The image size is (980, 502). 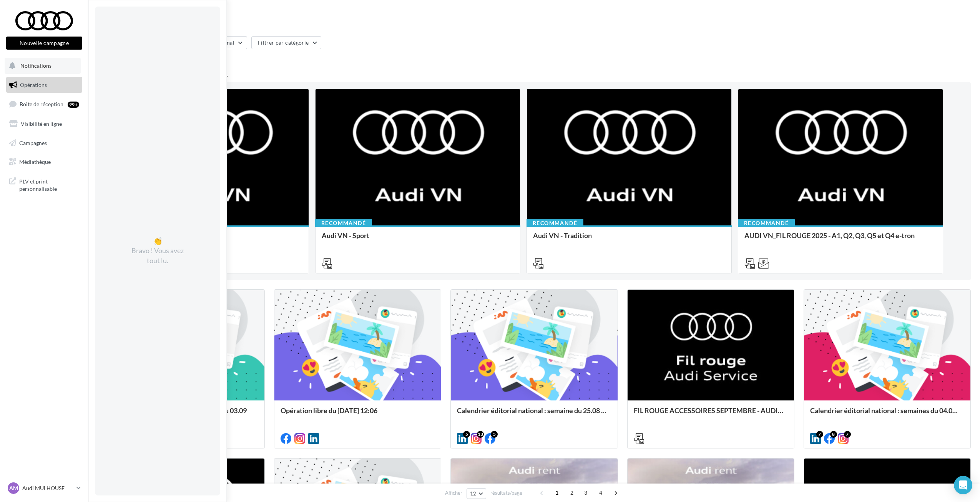 What do you see at coordinates (41, 123) in the screenshot?
I see `span: Visibilité en ligne` at bounding box center [41, 123].